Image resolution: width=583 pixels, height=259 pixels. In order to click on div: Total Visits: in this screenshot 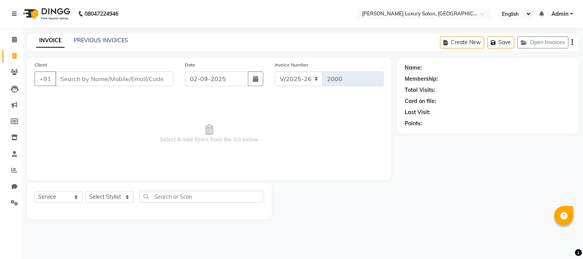, I will do `click(420, 90)`.